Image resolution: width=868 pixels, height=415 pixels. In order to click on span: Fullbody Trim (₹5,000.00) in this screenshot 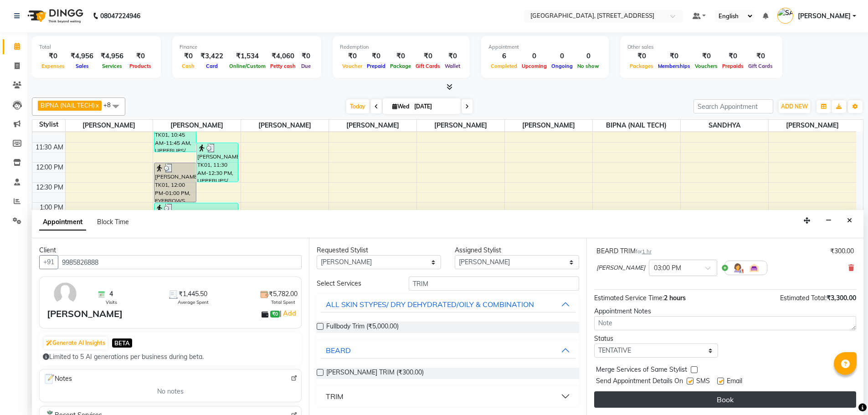, I will do `click(363, 327)`.